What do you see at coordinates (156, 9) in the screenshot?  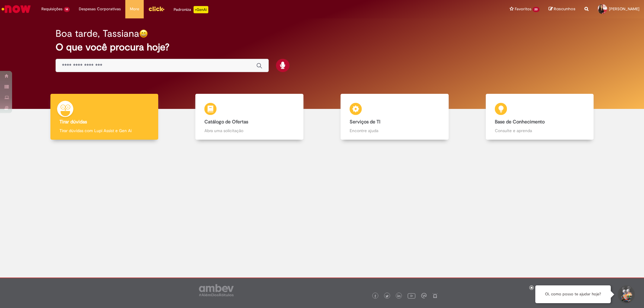 I see `img: click_logo_yellow_360x200.png` at bounding box center [156, 9].